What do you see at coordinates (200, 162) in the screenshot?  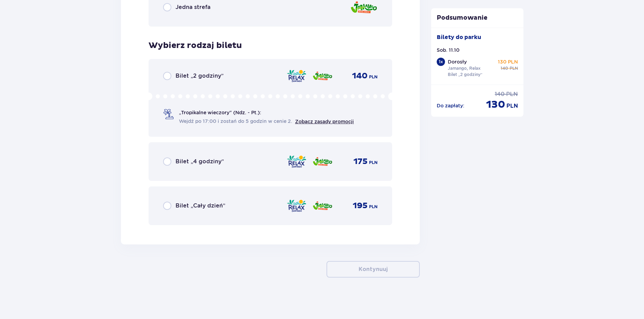 I see `span: Bilet „4 godziny”` at bounding box center [200, 162].